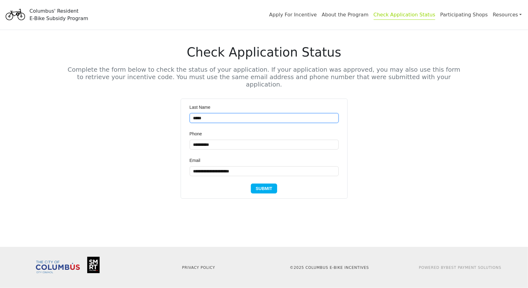  What do you see at coordinates (264, 77) in the screenshot?
I see `h5: Complete the form below to check the status of your application. If your application was approved...` at bounding box center [264, 77].